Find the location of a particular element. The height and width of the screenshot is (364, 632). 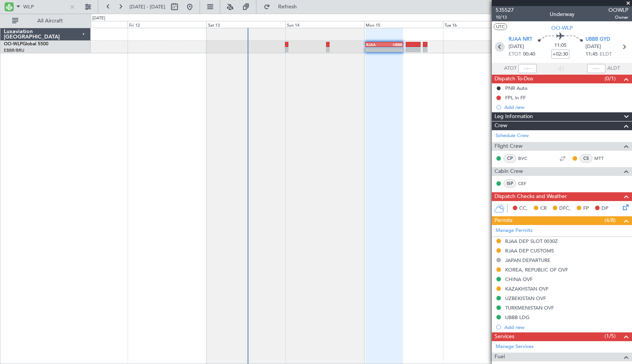

div: UZBEKISTAN OVF is located at coordinates (525, 298).